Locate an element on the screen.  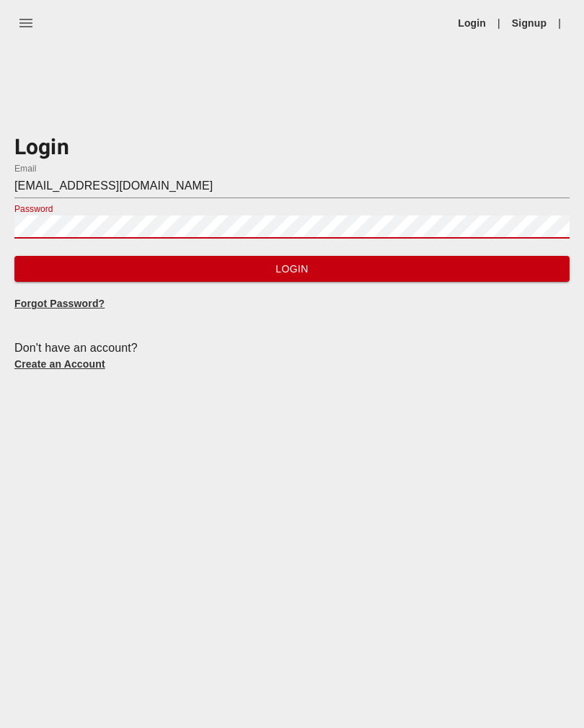
button: menu is located at coordinates (26, 23).